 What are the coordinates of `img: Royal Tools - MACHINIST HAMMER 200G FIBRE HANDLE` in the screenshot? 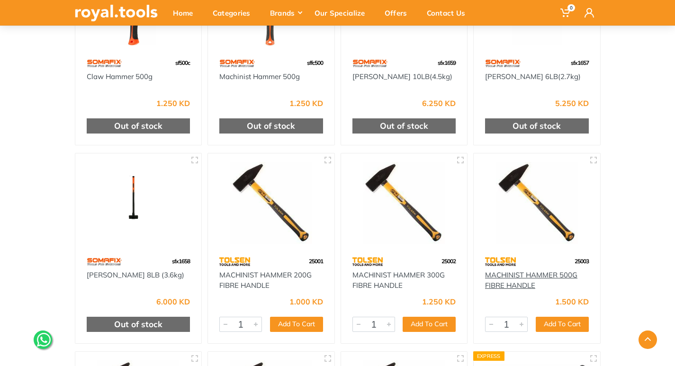 It's located at (271, 203).